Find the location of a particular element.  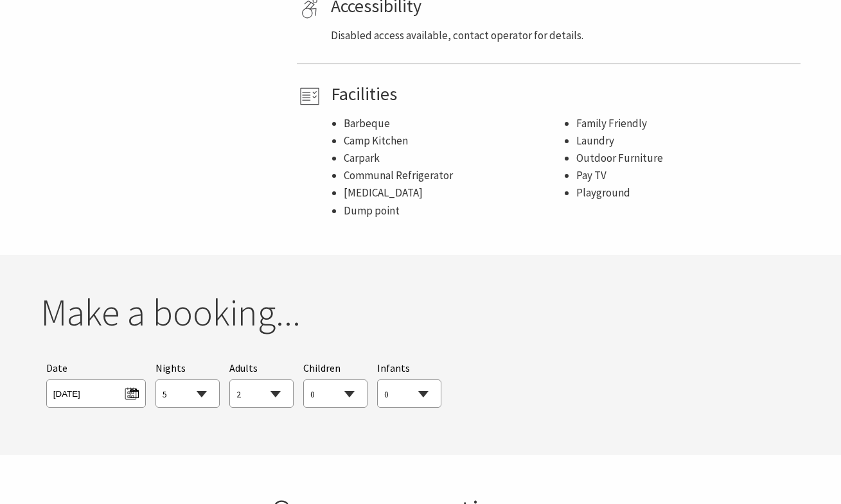

li: Playground is located at coordinates (686, 192).